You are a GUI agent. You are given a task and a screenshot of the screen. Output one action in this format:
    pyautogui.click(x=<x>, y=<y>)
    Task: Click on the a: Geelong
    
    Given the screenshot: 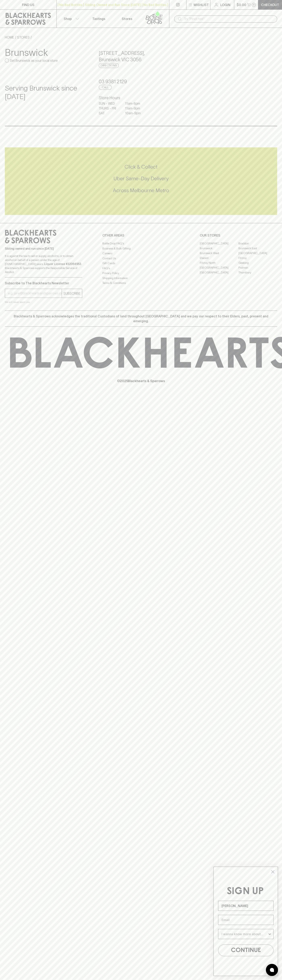 What is the action you would take?
    pyautogui.click(x=258, y=263)
    